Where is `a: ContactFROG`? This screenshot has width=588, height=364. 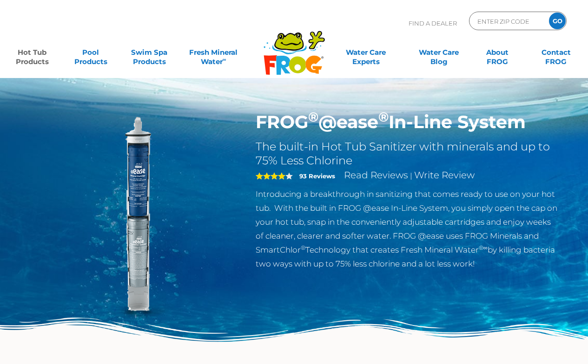 a: ContactFROG is located at coordinates (556, 53).